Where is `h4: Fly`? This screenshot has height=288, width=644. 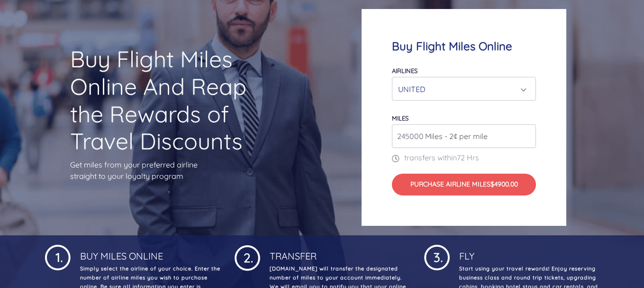 h4: Fly is located at coordinates (529, 253).